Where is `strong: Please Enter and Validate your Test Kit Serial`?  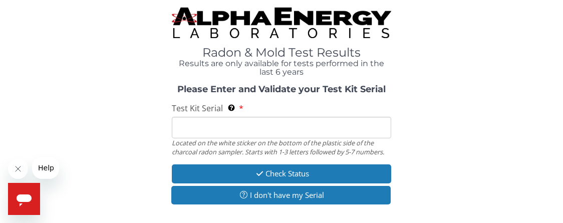
strong: Please Enter and Validate your Test Kit Serial is located at coordinates (282, 89).